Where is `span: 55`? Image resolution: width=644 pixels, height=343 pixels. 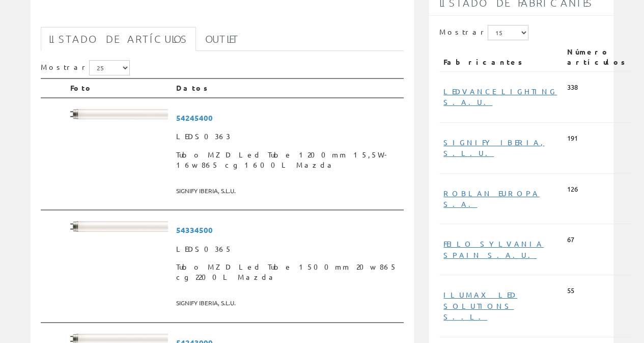
span: 55 is located at coordinates (571, 291).